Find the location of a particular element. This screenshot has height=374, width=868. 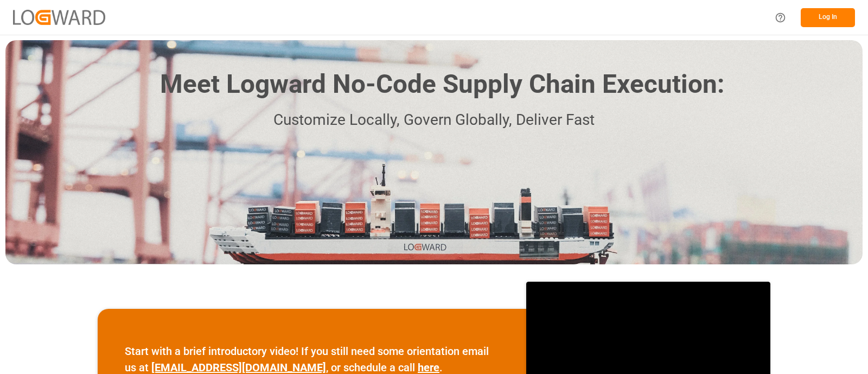

button: Log In is located at coordinates (828, 18).